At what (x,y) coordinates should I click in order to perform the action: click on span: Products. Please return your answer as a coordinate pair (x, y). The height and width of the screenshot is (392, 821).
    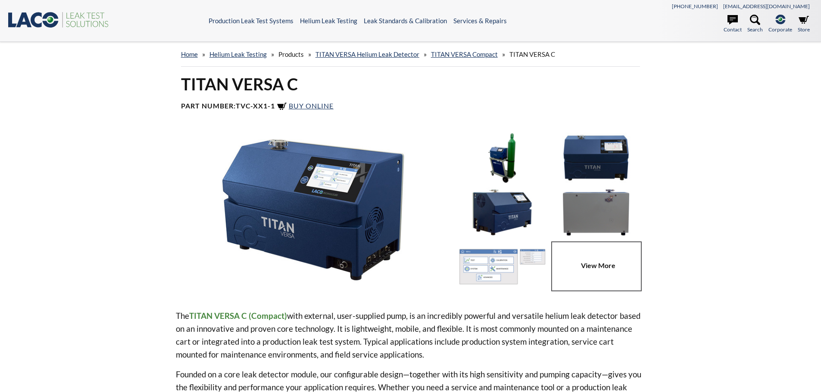
    Looking at the image, I should click on (291, 54).